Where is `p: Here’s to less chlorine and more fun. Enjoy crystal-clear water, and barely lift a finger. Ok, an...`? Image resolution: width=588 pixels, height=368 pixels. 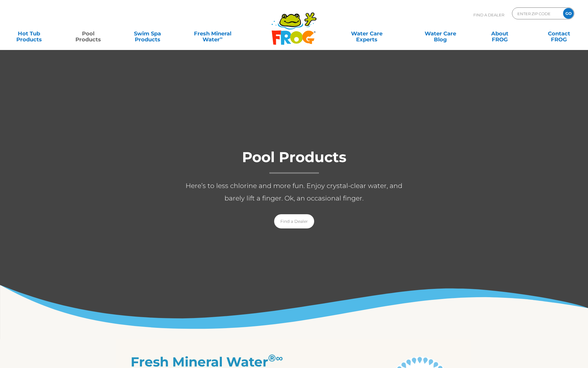 p: Here’s to less chlorine and more fun. Enjoy crystal-clear water, and barely lift a finger. Ok, an... is located at coordinates (294, 192).